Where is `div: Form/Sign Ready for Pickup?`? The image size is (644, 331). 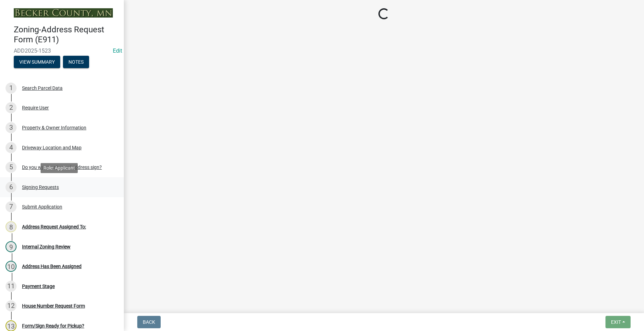 div: Form/Sign Ready for Pickup? is located at coordinates (53, 326).